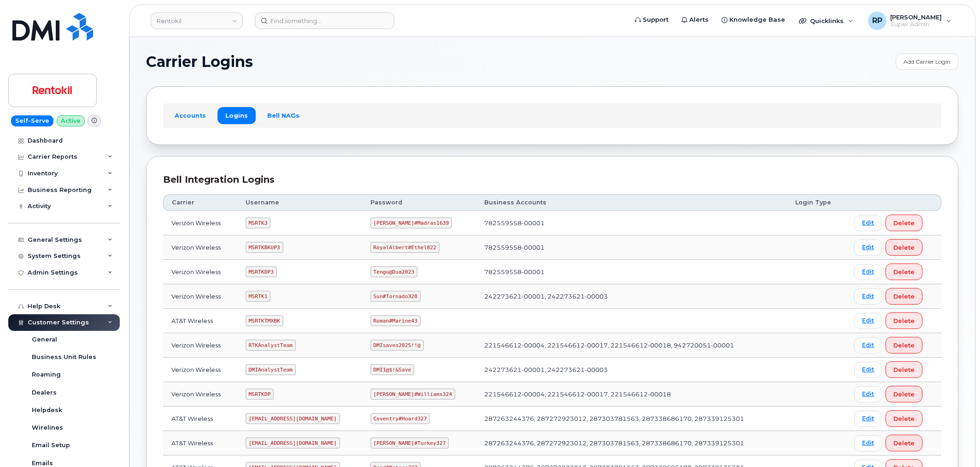 The width and height of the screenshot is (980, 467). I want to click on code: Tengu@Dua2023, so click(394, 271).